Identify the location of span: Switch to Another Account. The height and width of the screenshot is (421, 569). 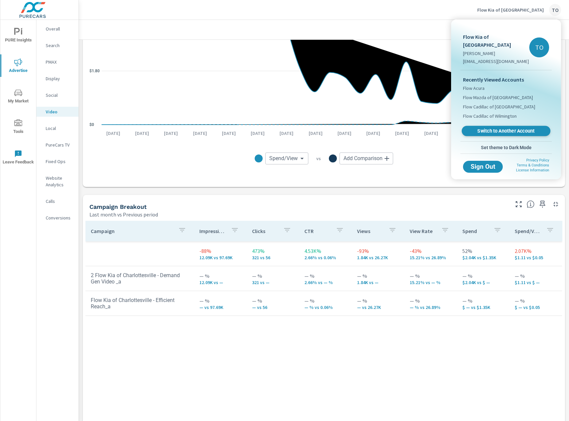
(506, 131).